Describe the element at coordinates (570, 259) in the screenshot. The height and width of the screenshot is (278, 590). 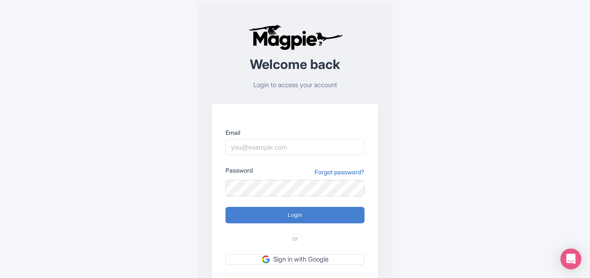
I see `div: Open Intercom Messenger` at that location.